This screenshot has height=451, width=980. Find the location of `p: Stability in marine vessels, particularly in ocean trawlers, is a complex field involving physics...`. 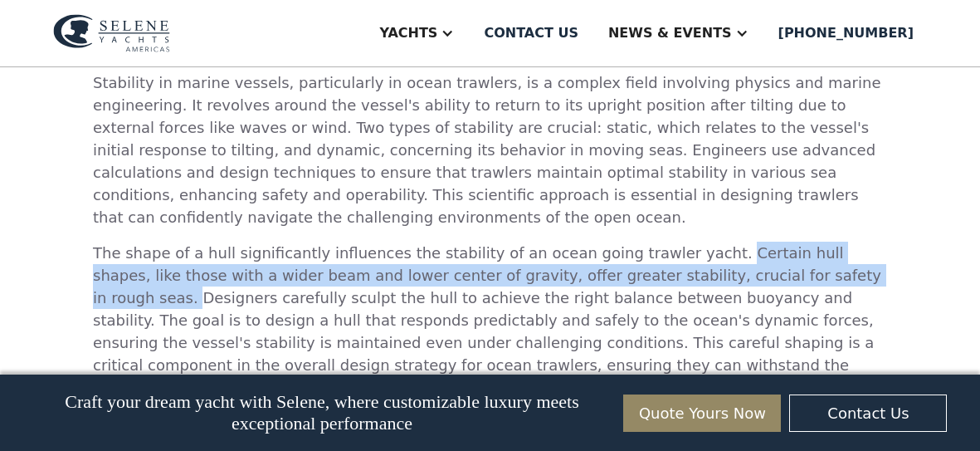

p: Stability in marine vessels, particularly in ocean trawlers, is a complex field involving physics... is located at coordinates (490, 149).